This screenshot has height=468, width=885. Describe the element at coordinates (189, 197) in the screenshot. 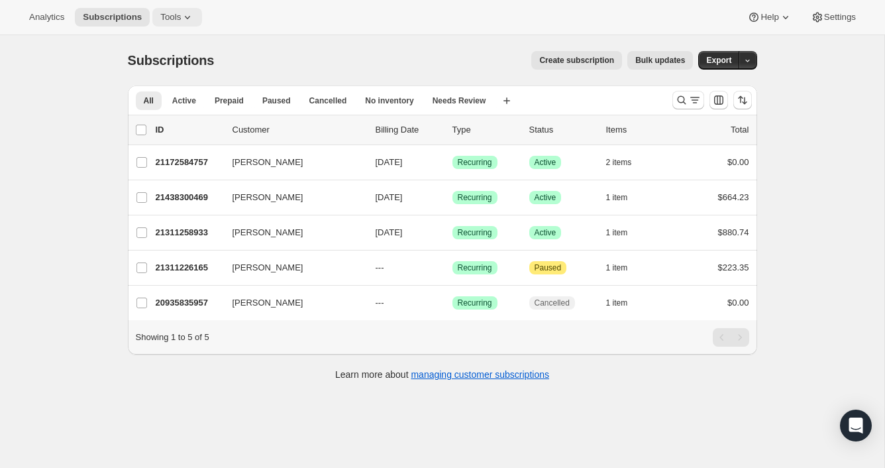

I see `p: 21438300469` at that location.